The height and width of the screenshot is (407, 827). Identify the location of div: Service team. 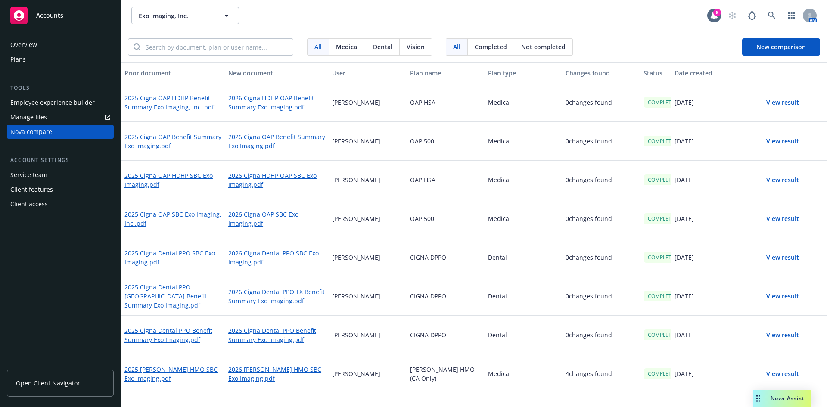
(29, 175).